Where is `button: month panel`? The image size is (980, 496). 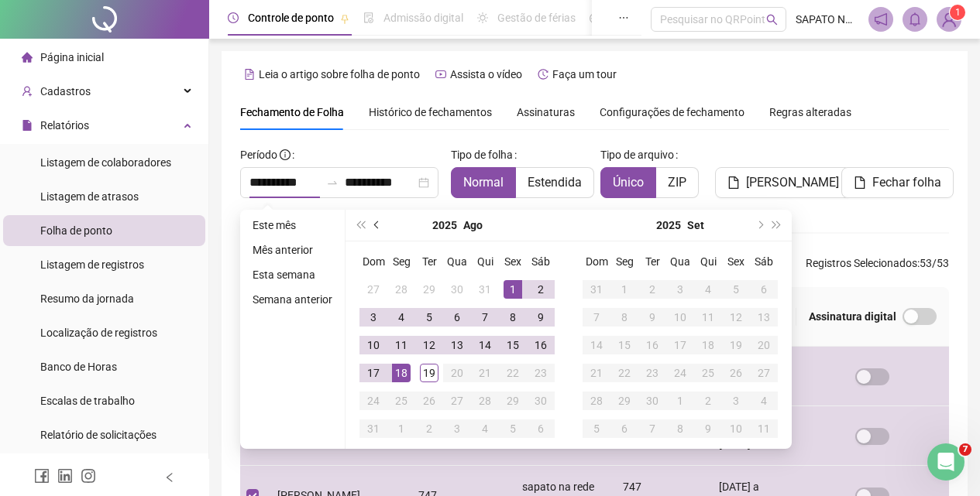 button: month panel is located at coordinates (472, 225).